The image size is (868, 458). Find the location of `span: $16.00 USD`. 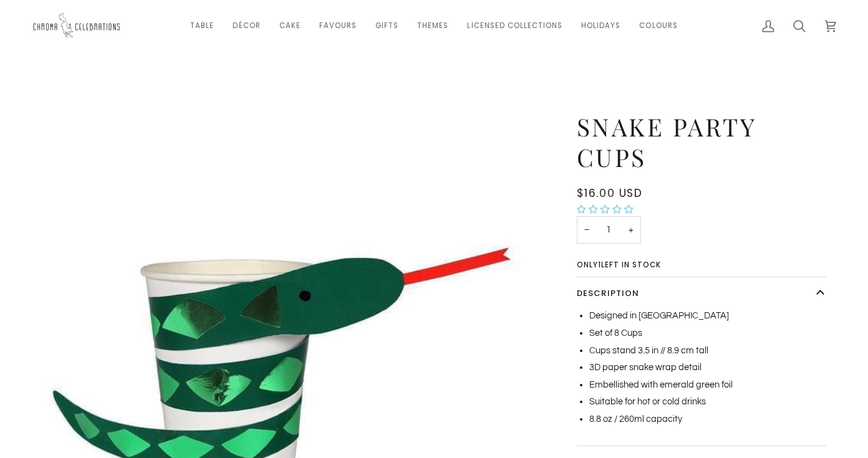

span: $16.00 USD is located at coordinates (610, 194).